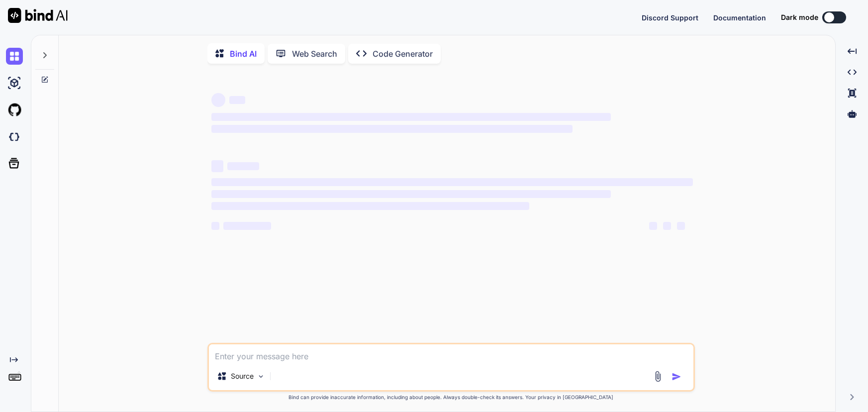 Image resolution: width=868 pixels, height=412 pixels. I want to click on p: Bind can provide inaccurate information, including about people. Always double-check its answers...., so click(451, 397).